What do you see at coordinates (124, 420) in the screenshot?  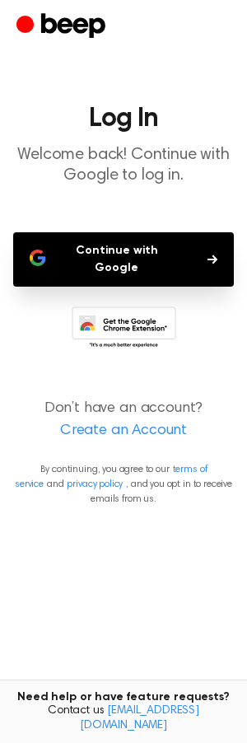 I see `p: Don’t have an account?` at bounding box center [124, 420].